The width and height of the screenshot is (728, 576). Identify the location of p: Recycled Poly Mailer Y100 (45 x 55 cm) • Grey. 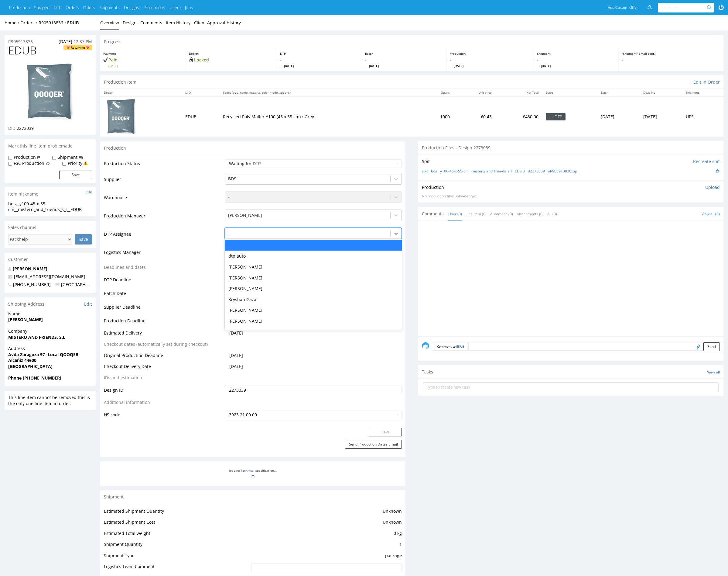
(319, 117).